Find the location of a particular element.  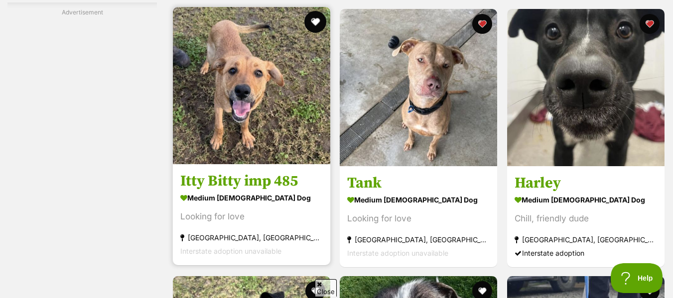

img: Itty Bitty imp 485 - Golden Retriever Dog is located at coordinates (252, 86).